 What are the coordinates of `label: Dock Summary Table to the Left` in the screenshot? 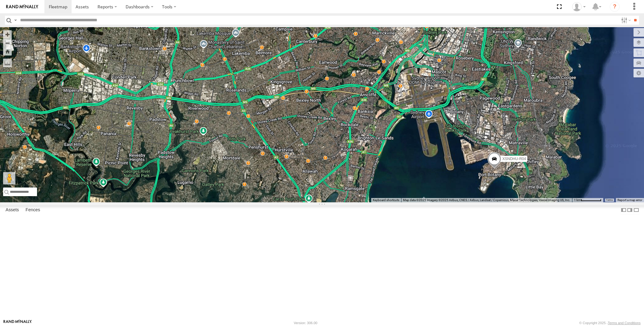 It's located at (624, 210).